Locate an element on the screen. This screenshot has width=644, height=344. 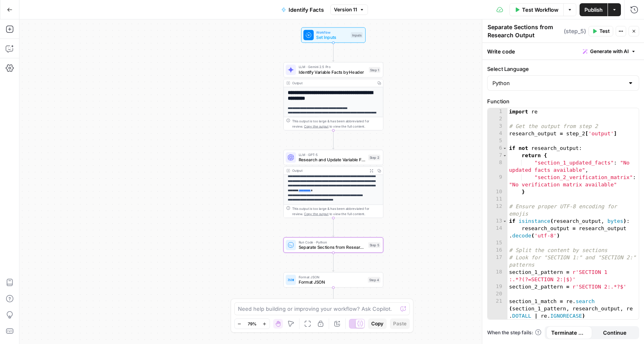
span: Run Code · Python is located at coordinates (332, 242).